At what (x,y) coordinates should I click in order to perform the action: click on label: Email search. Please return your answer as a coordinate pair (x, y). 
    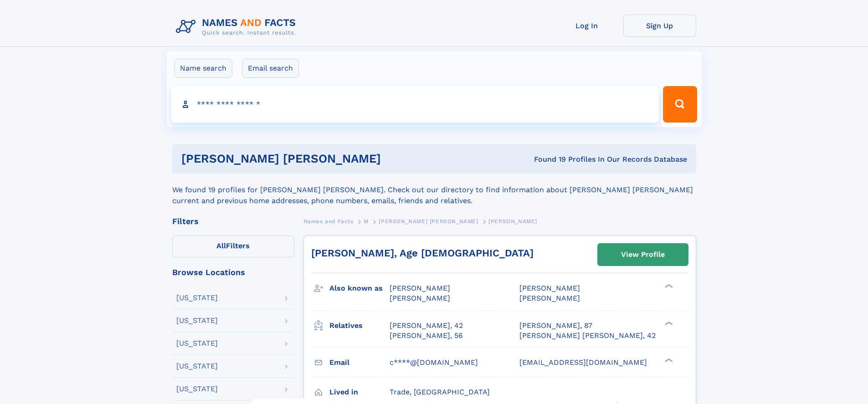
    Looking at the image, I should click on (270, 68).